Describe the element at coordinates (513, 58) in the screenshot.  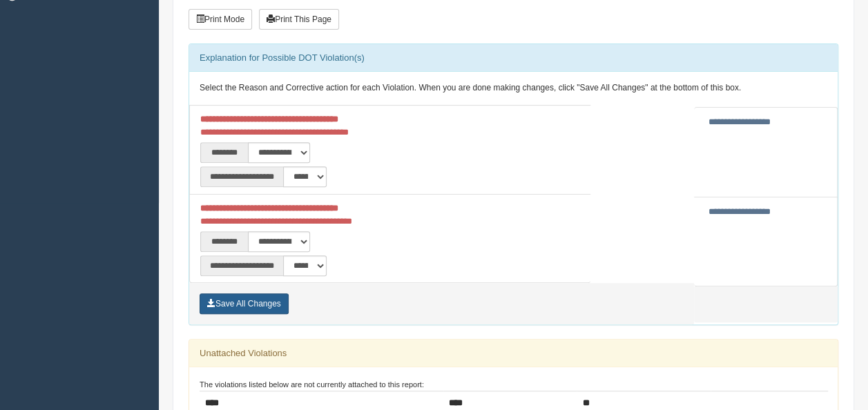
I see `div: Explanation for Possible DOT Violation(s)` at that location.